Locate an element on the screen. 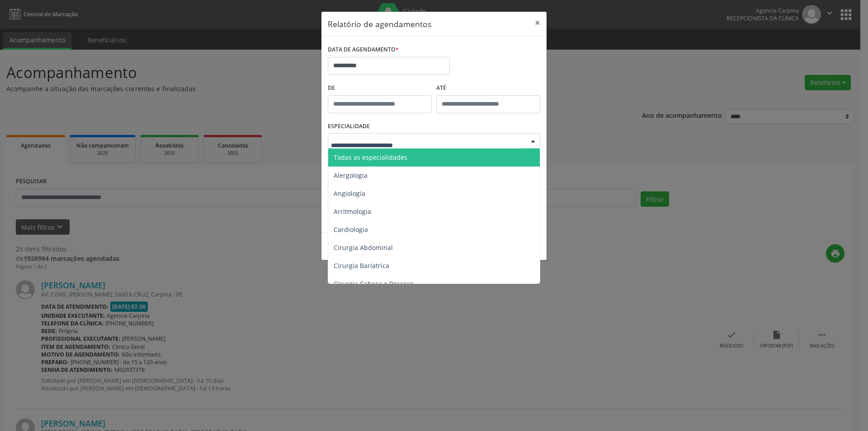 The width and height of the screenshot is (868, 431). span: Cirurgia Cabeça e Pescoço is located at coordinates (374, 284).